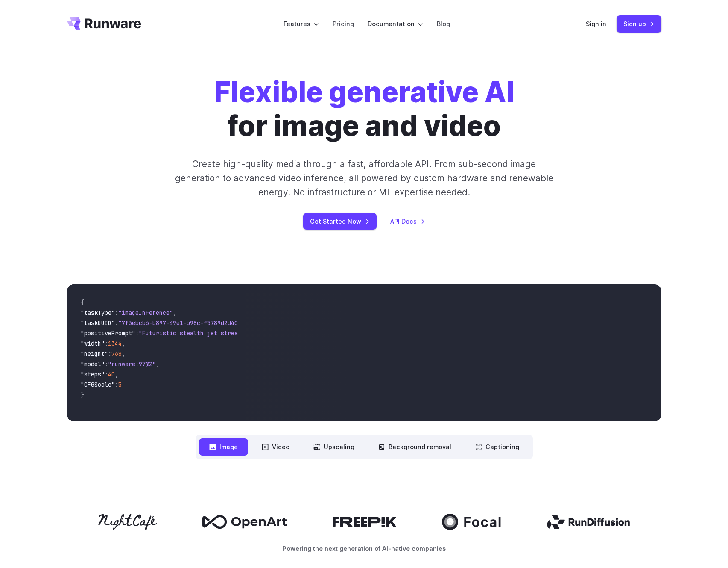 The width and height of the screenshot is (728, 568). What do you see at coordinates (408, 221) in the screenshot?
I see `a: API Docs` at bounding box center [408, 221].